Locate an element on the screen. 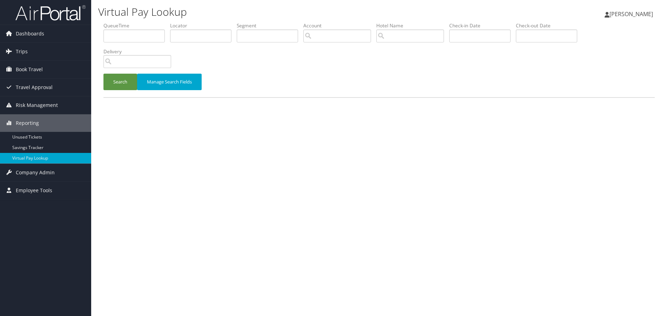 The height and width of the screenshot is (316, 667). label: Check-in Date is located at coordinates (483, 26).